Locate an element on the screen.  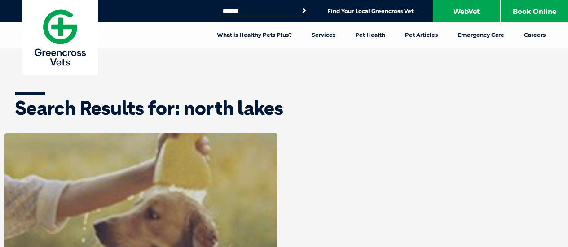
a: Find Your Local Greencross Vet is located at coordinates (370, 11).